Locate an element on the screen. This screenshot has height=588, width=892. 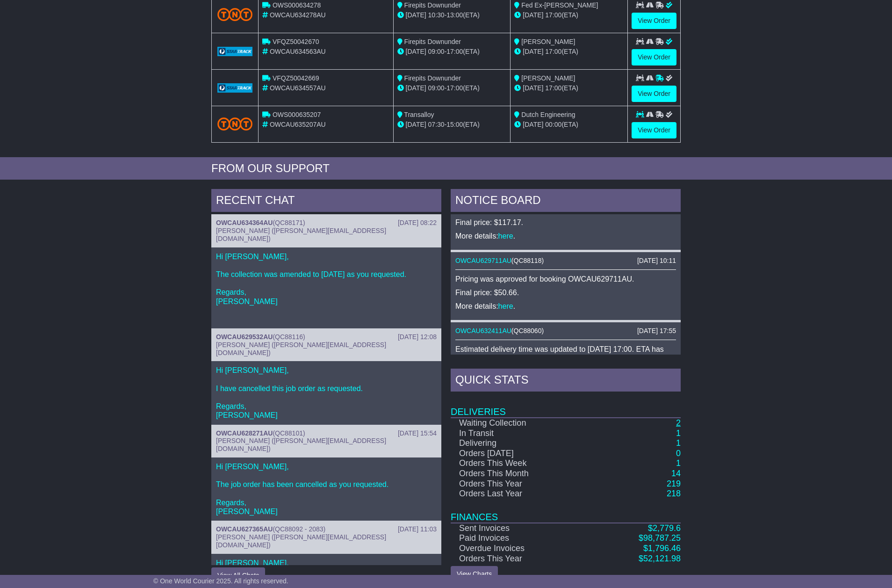
a: OWCAU627365AU is located at coordinates (244, 529).